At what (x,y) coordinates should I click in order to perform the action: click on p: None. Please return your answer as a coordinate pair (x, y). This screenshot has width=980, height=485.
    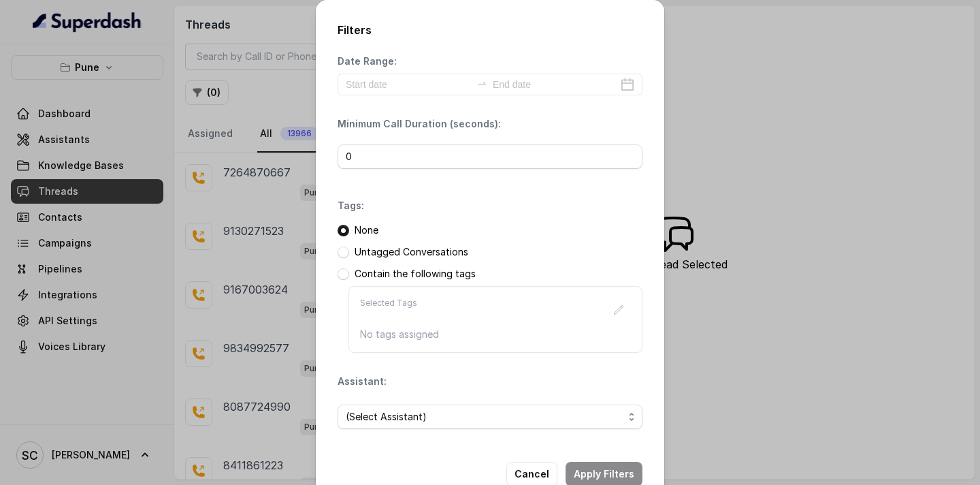
    Looking at the image, I should click on (366, 230).